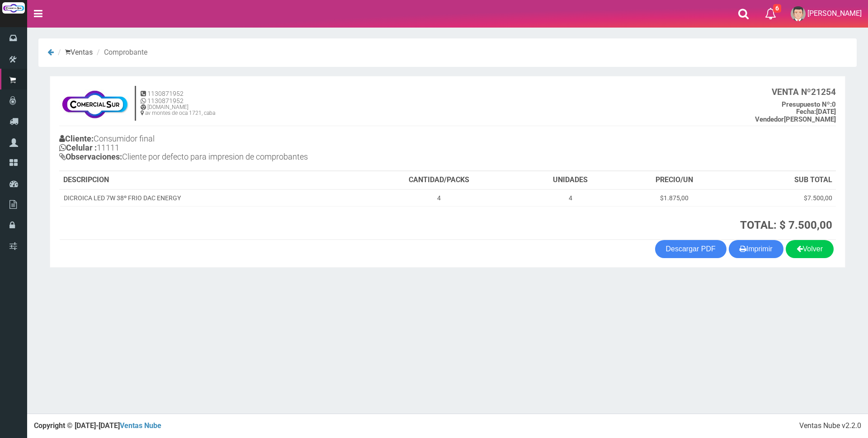 This screenshot has height=438, width=868. Describe the element at coordinates (798, 13) in the screenshot. I see `img: User Image` at that location.